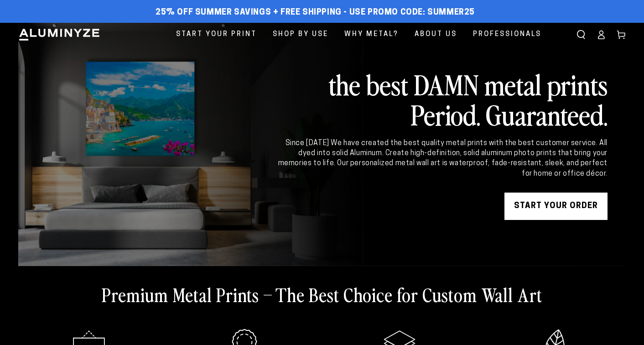 Image resolution: width=644 pixels, height=345 pixels. I want to click on summary: Search our site, so click(581, 34).